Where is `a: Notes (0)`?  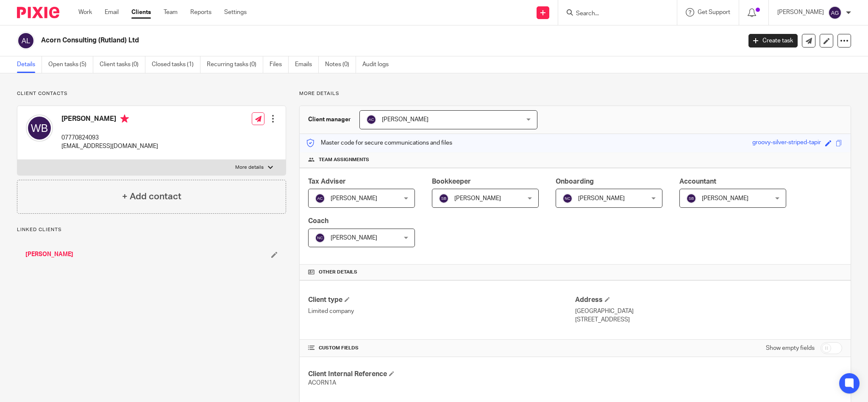 a: Notes (0) is located at coordinates (340, 64).